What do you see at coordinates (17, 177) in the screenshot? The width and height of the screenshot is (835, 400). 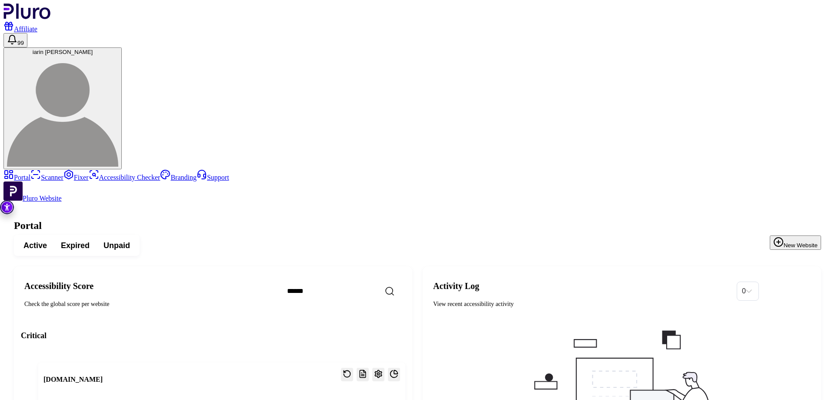 I see `a: Portal` at bounding box center [17, 177].